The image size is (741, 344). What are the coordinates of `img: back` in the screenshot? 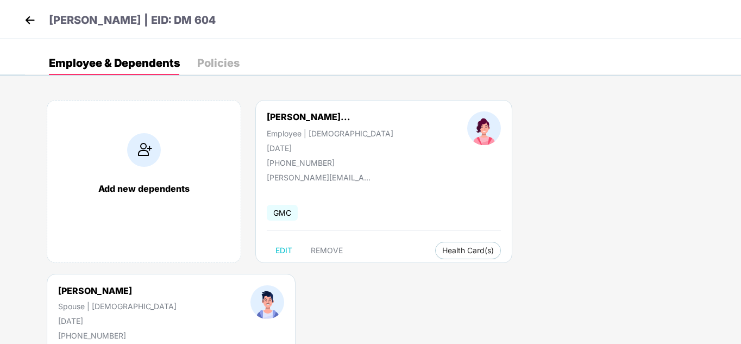 It's located at (30, 20).